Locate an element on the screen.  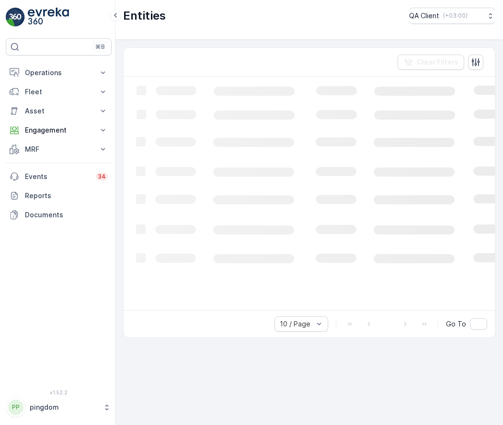
p: QA Client is located at coordinates (424, 16).